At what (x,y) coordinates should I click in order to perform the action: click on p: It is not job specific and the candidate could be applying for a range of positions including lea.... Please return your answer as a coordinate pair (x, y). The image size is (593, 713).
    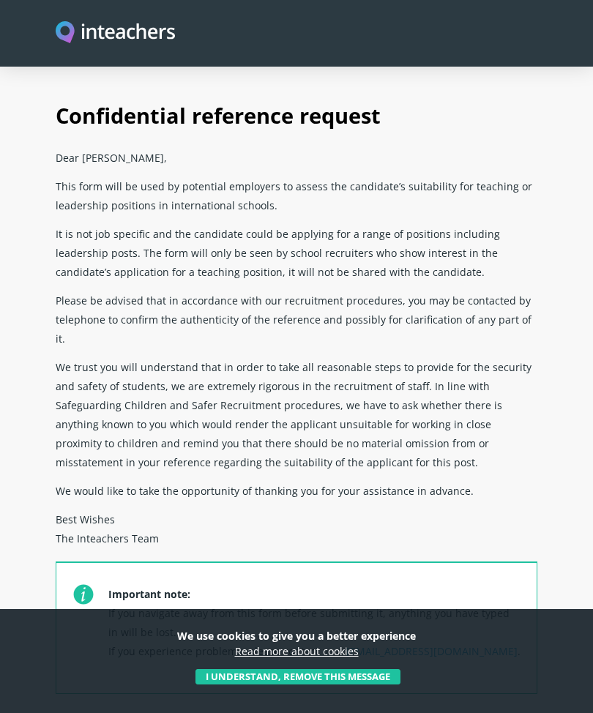
    Looking at the image, I should click on (296, 252).